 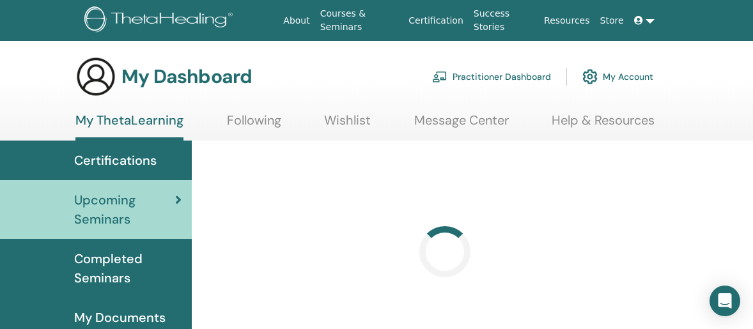 What do you see at coordinates (296, 20) in the screenshot?
I see `a: About` at bounding box center [296, 20].